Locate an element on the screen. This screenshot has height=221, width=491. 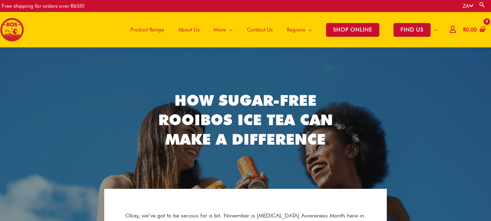
a: Regions is located at coordinates (299, 30).